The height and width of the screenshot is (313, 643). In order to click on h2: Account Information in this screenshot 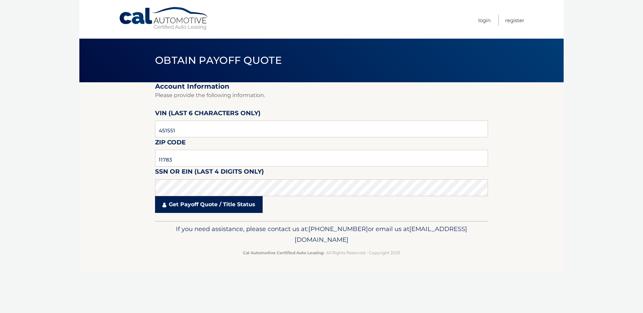, I will do `click(321, 86)`.